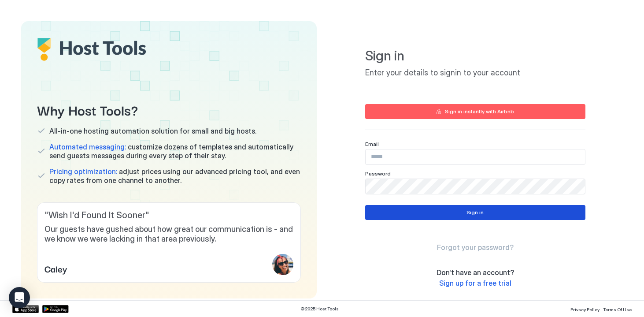  I want to click on a: App Store, so click(26, 309).